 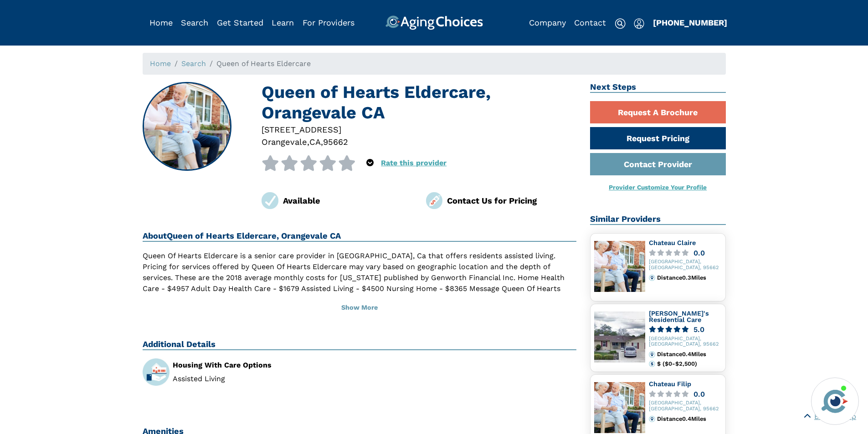 I want to click on a: Request A Brochure, so click(x=658, y=112).